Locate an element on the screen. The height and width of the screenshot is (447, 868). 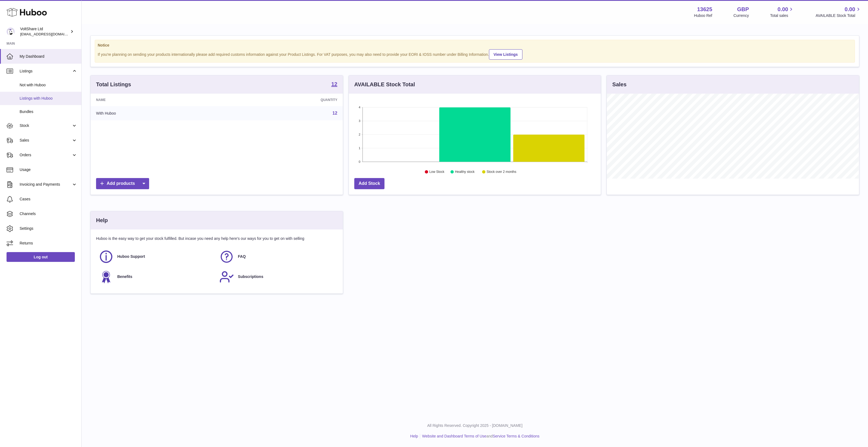
span: Returns is located at coordinates (48, 244).